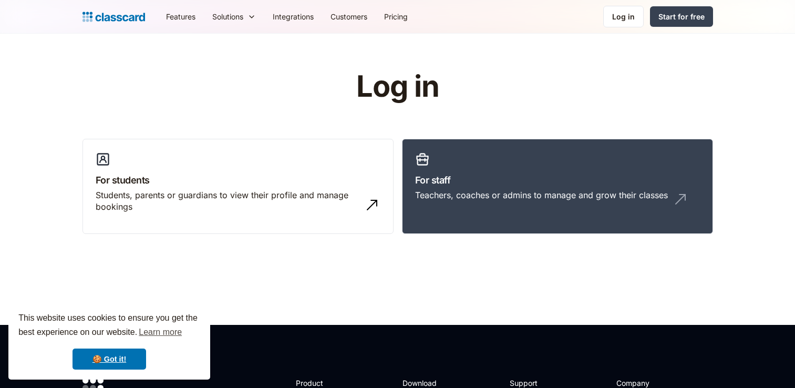 The width and height of the screenshot is (795, 388). What do you see at coordinates (113, 17) in the screenshot?
I see `a: home` at bounding box center [113, 17].